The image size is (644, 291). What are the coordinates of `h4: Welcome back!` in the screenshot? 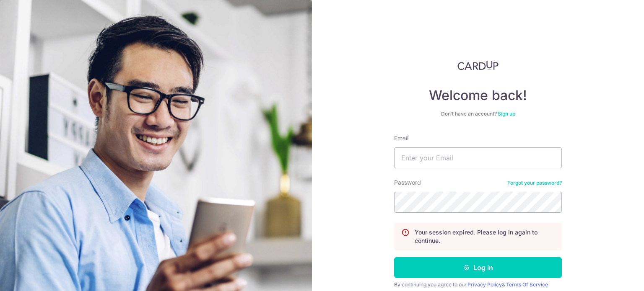 It's located at (478, 96).